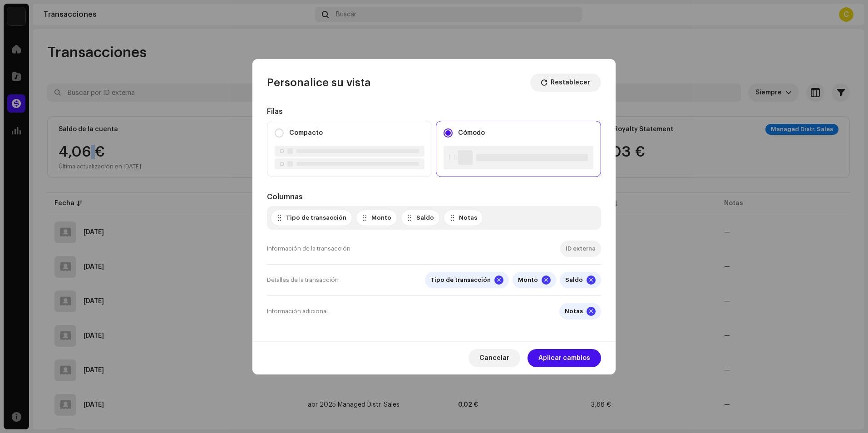  Describe the element at coordinates (434, 112) in the screenshot. I see `div: Filas` at that location.